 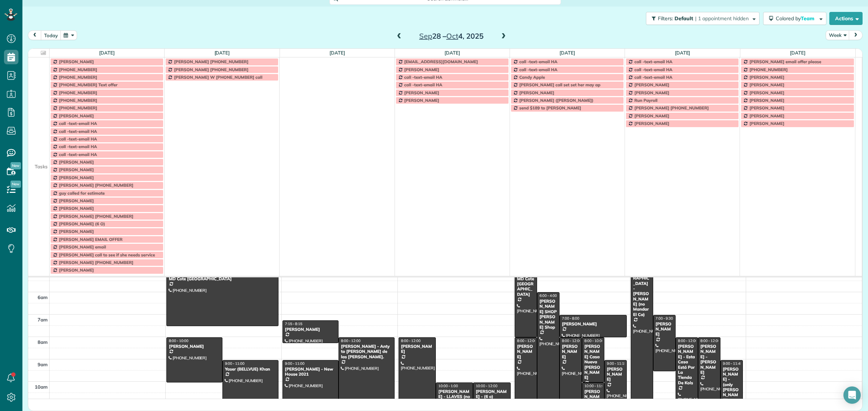 I want to click on span: 9:00 - 11:15, so click(x=616, y=364).